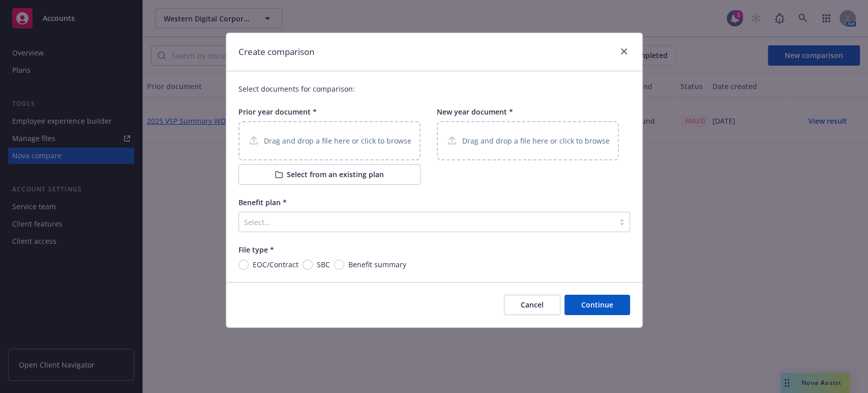  I want to click on span: Benefit plan *, so click(262, 202).